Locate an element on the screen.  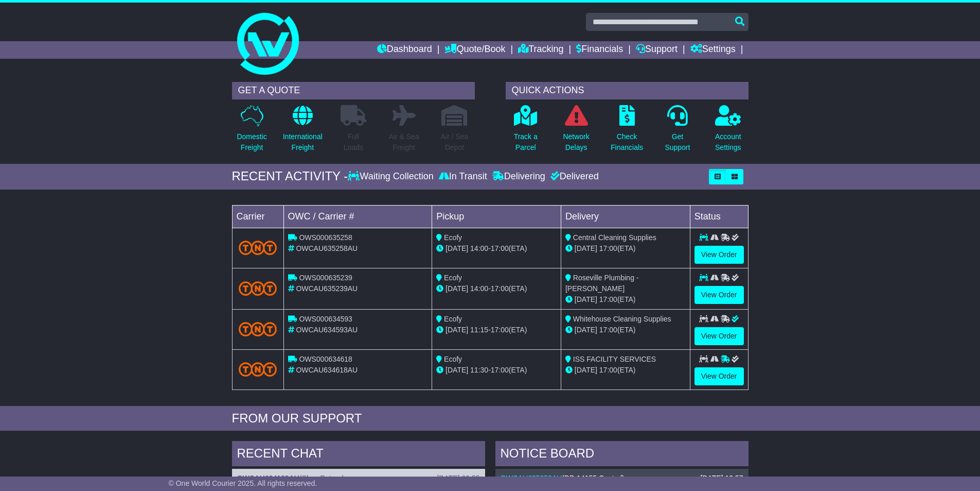
span: OWCAU634618AU is located at coordinates (326, 370).